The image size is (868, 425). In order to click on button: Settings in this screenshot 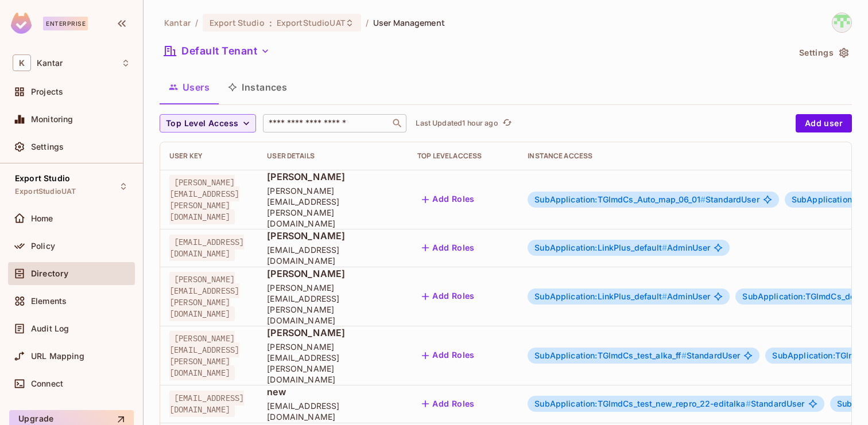, I will do `click(823, 53)`.